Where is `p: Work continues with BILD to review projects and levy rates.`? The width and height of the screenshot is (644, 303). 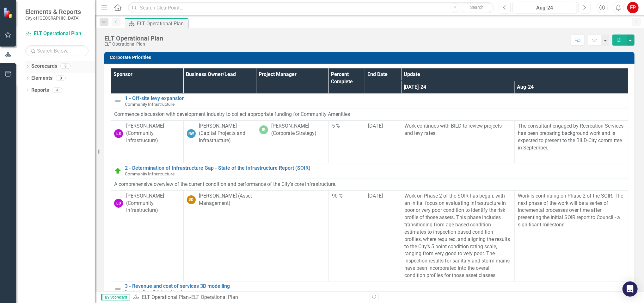 p: Work continues with BILD to review projects and levy rates. is located at coordinates (458, 130).